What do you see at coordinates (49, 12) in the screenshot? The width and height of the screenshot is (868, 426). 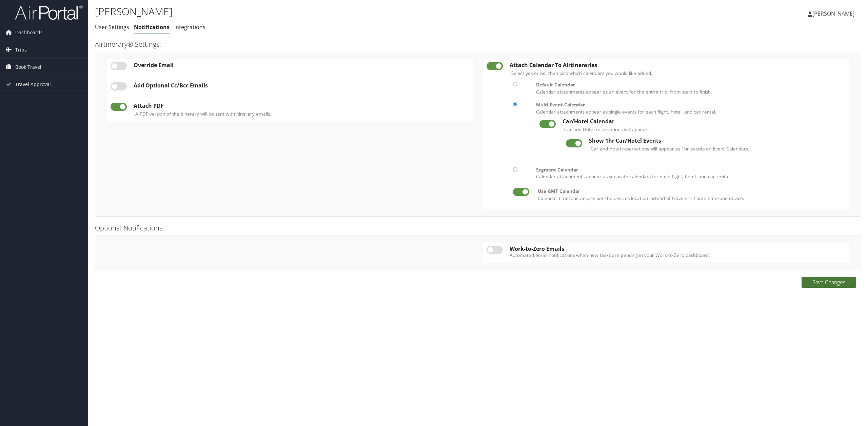 I see `img: airportal-logo.png` at bounding box center [49, 12].